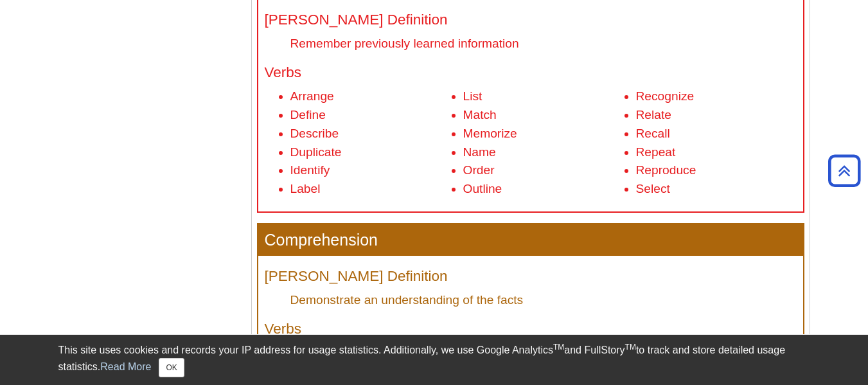 The image size is (868, 385). I want to click on dd: Demonstrate an understanding of the facts, so click(543, 300).